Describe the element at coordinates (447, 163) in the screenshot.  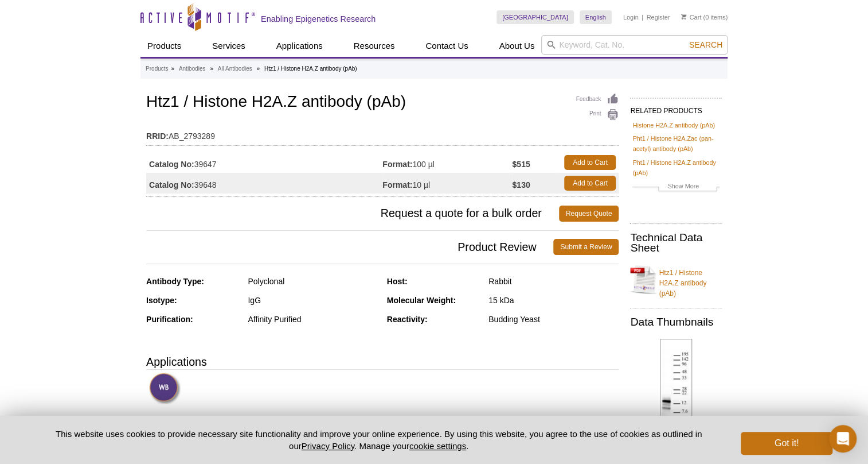
I see `td: 100 µl` at that location.